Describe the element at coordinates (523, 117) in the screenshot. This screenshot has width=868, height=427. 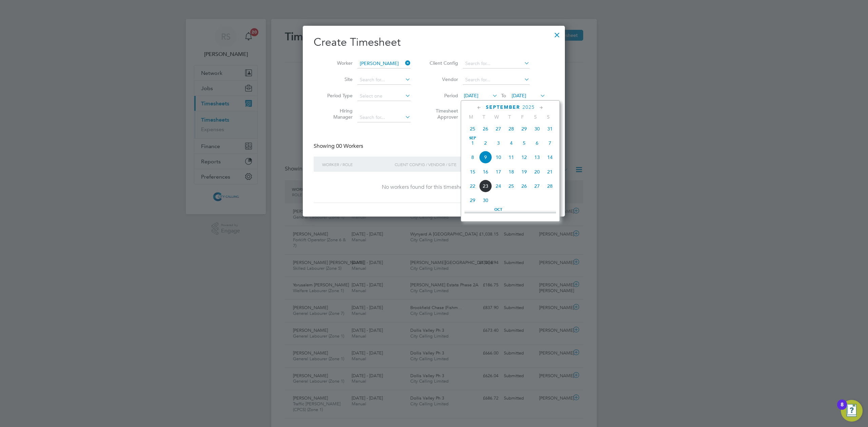
I see `span: F` at that location.